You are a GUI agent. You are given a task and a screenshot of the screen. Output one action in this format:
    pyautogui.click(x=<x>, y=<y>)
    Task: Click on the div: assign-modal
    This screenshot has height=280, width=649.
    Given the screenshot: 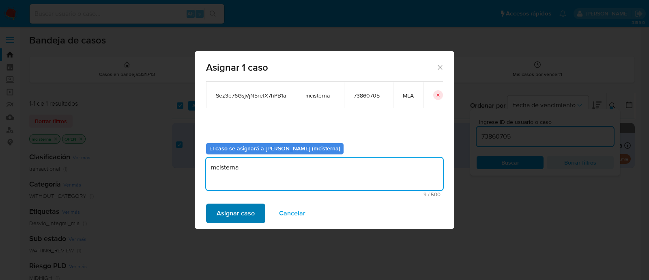 What is the action you would take?
    pyautogui.click(x=325, y=140)
    